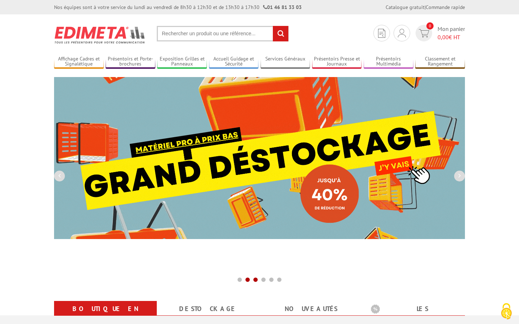 This screenshot has width=519, height=324. Describe the element at coordinates (416, 310) in the screenshot. I see `b: Les promotions` at that location.